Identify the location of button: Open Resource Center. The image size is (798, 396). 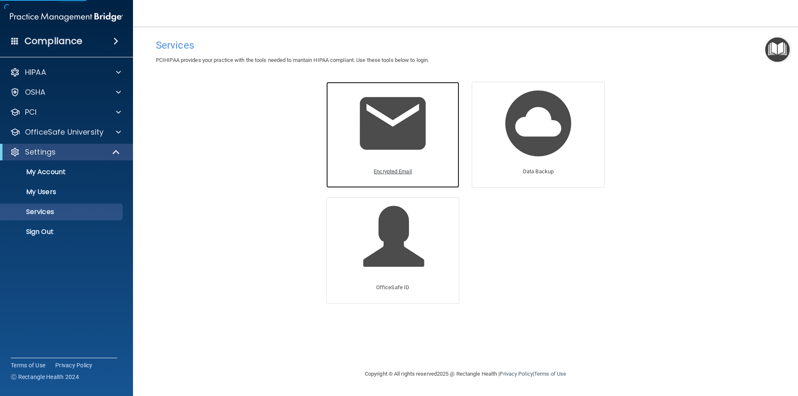
(777, 49).